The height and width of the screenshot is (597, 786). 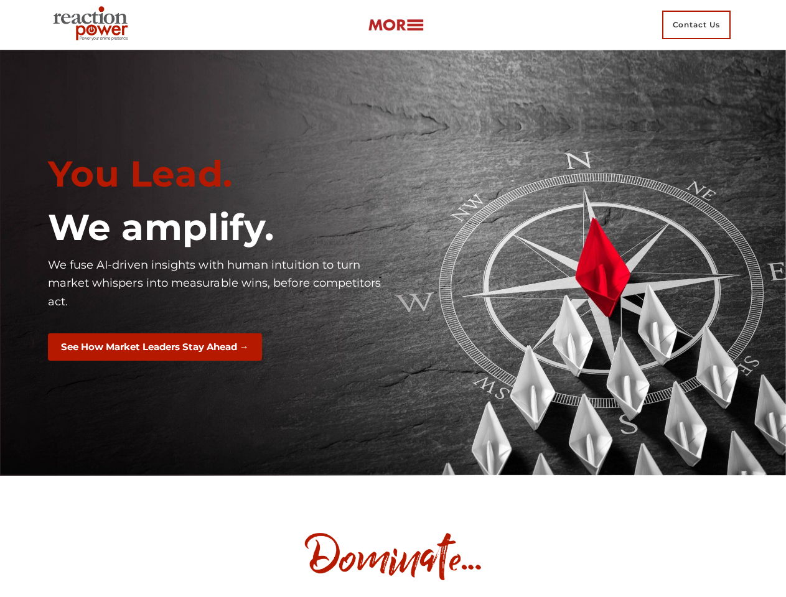 What do you see at coordinates (216, 228) in the screenshot?
I see `h1: We amplify.` at bounding box center [216, 228].